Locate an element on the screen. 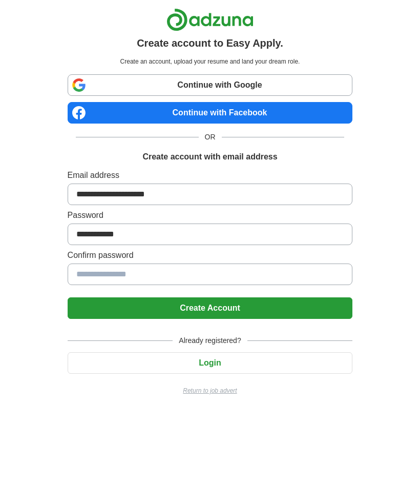  span: Already registered? is located at coordinates (210, 340).